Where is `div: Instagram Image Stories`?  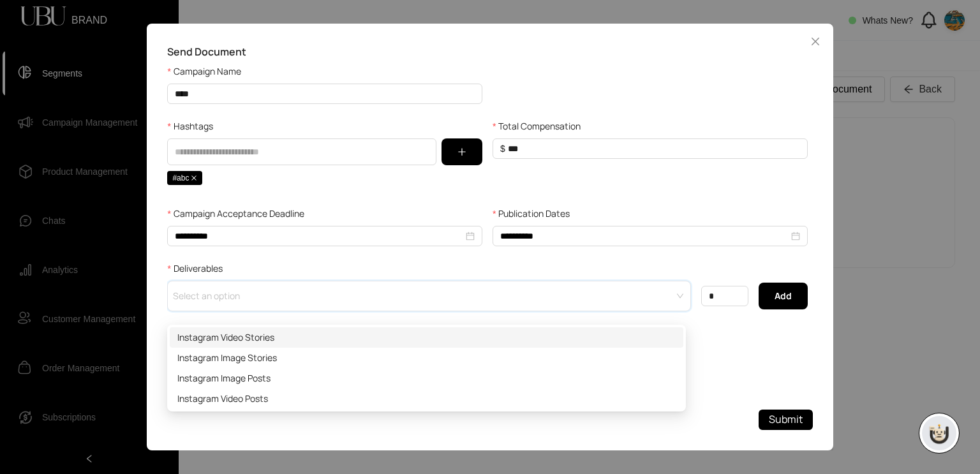
div: Instagram Image Stories is located at coordinates (427, 358).